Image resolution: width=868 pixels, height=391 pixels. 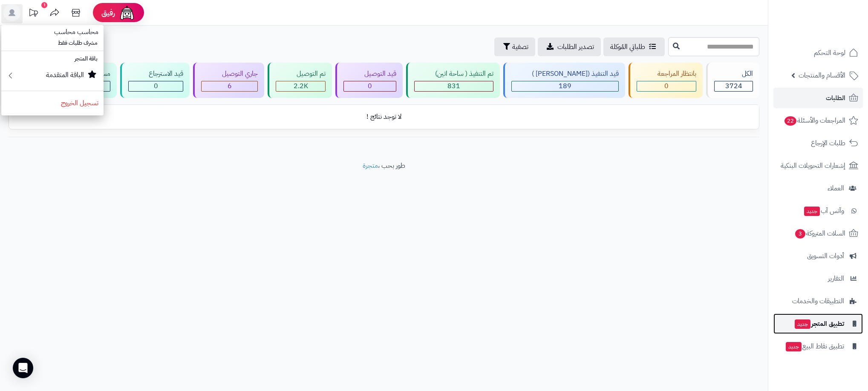 What do you see at coordinates (665, 80) in the screenshot?
I see `a: بانتظار المراجعة 0` at bounding box center [665, 80].